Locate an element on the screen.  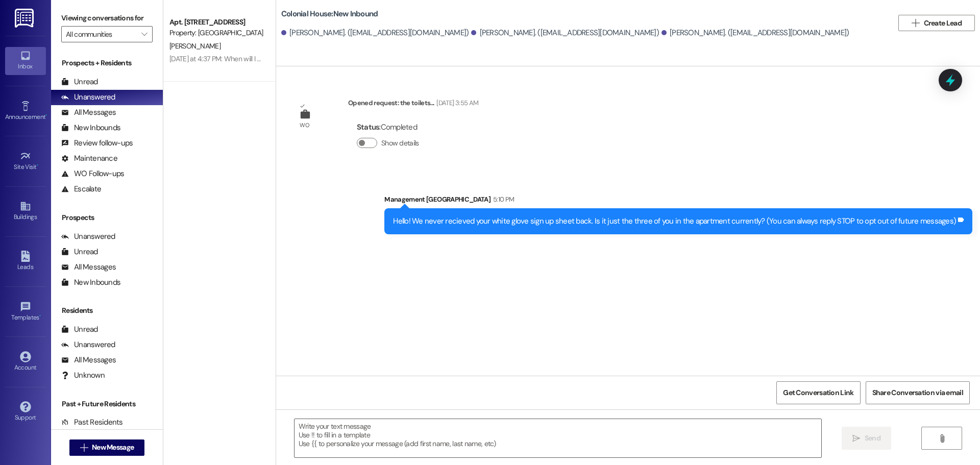
div: Escalate is located at coordinates (81, 188).